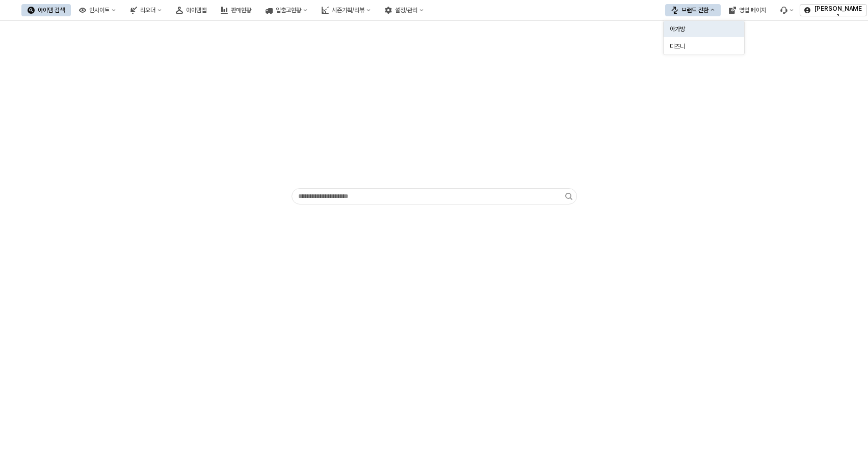 The height and width of the screenshot is (463, 868). I want to click on button: 아이템 검색, so click(46, 10).